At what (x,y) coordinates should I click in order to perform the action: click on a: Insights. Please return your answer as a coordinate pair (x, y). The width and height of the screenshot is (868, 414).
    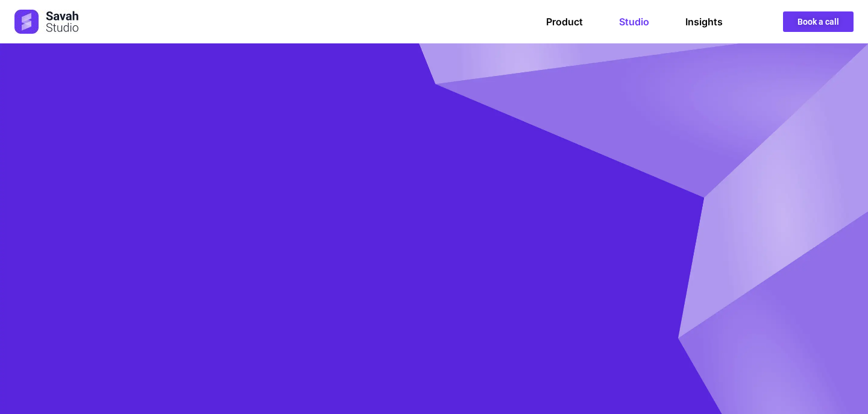
    Looking at the image, I should click on (704, 22).